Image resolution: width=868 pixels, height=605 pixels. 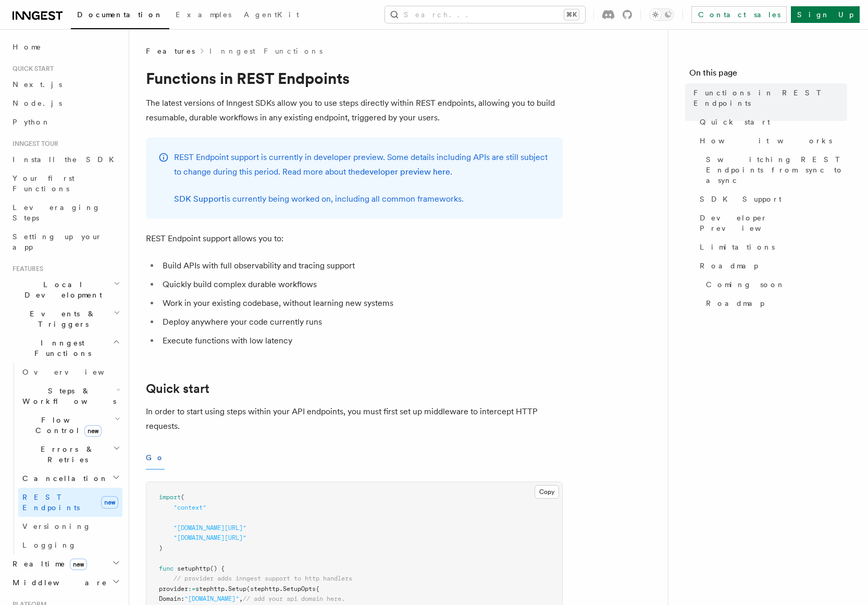 I want to click on span: Documentation, so click(x=120, y=15).